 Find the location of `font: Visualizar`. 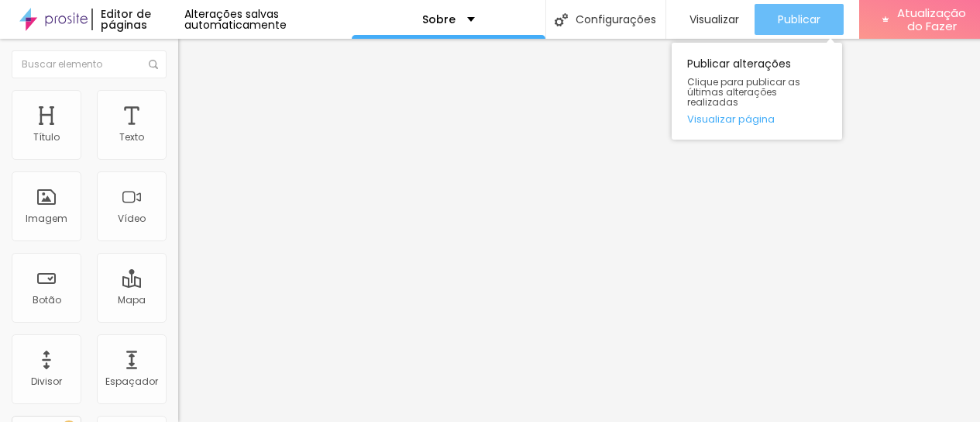

font: Visualizar is located at coordinates (714, 20).